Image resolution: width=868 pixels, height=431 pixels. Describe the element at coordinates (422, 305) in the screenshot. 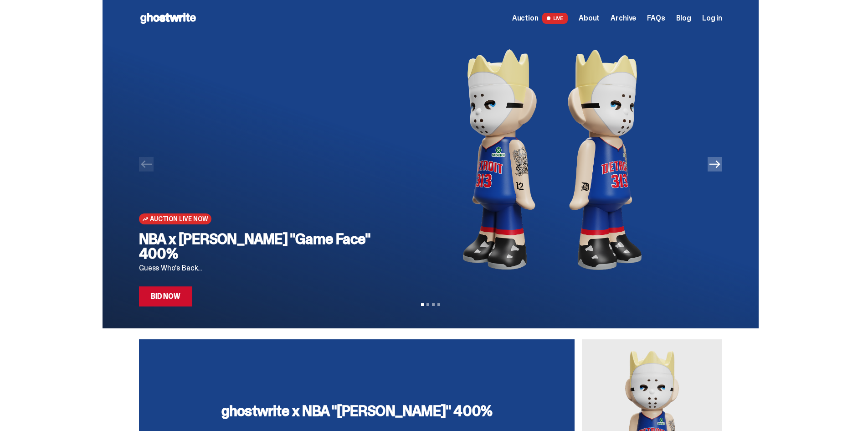

I see `button: View slide 1` at that location.